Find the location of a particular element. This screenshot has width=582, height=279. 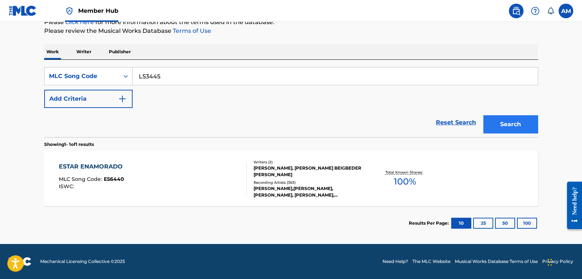

span: E56440 is located at coordinates (114, 179).